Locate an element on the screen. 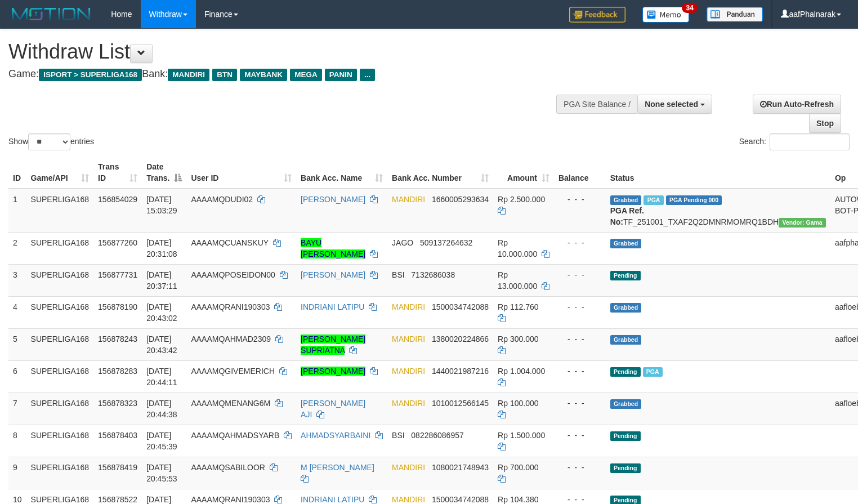 Image resolution: width=858 pixels, height=504 pixels. img: panduan.png is located at coordinates (734, 14).